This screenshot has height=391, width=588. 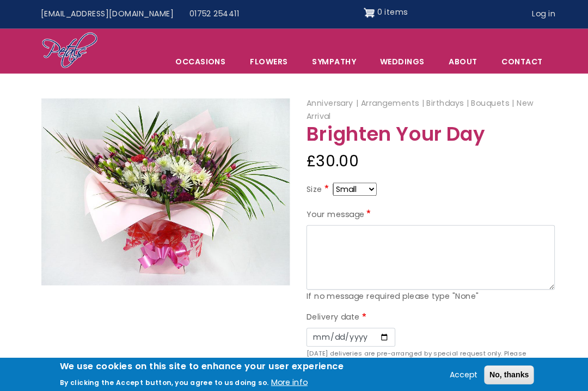 I want to click on div: If no message required please type "None", so click(x=424, y=292).